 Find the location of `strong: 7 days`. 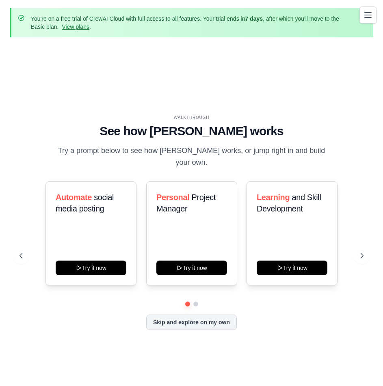

strong: 7 days is located at coordinates (254, 19).